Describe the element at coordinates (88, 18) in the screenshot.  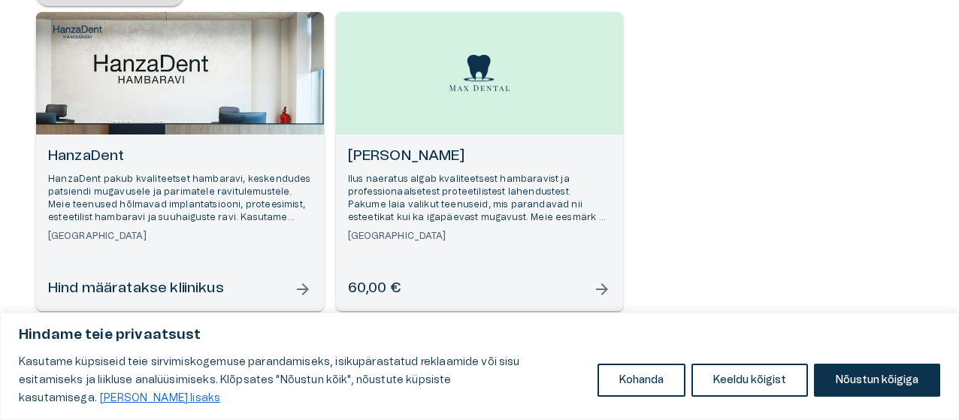
I see `span: Help` at that location.